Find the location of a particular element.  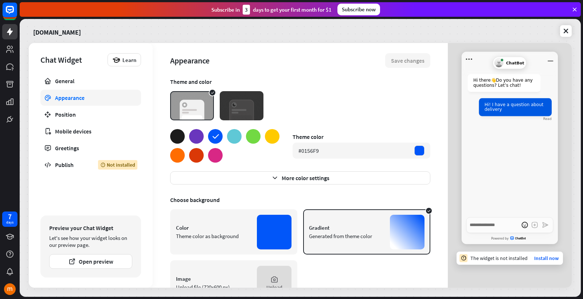

div: Generated from theme color is located at coordinates (347, 236).